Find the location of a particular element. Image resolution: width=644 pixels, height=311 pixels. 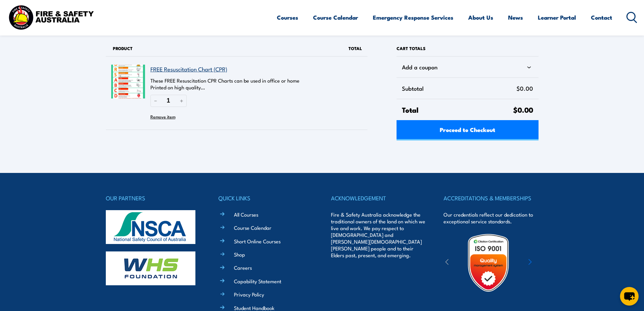

h4: ACCREDITATIONS & MEMBERSHIPS is located at coordinates (491, 198).